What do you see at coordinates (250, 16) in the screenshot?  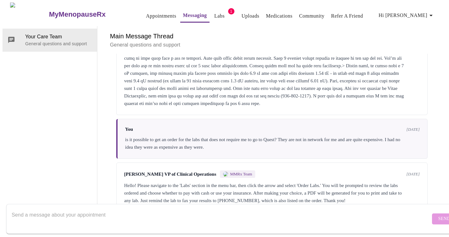 I see `a: Uploads` at bounding box center [250, 16].